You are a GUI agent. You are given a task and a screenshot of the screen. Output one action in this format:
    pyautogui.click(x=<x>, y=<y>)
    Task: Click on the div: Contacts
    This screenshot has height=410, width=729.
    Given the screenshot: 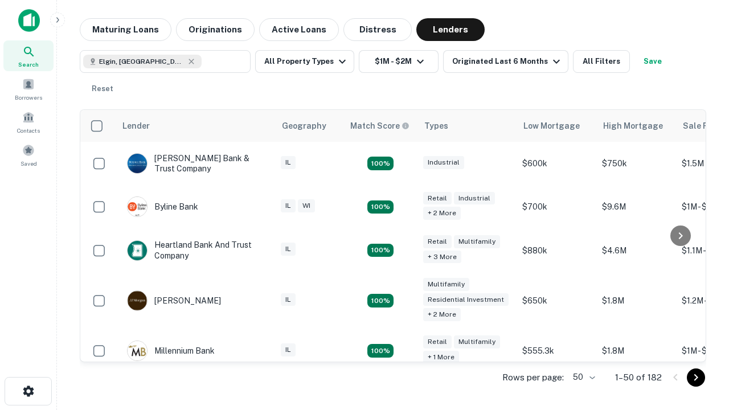 What is the action you would take?
    pyautogui.click(x=28, y=122)
    